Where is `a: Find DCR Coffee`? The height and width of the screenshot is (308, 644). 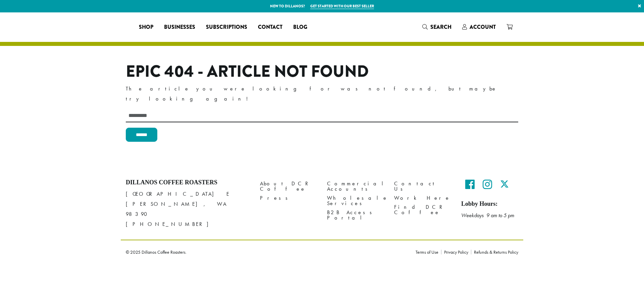
a: Find DCR Coffee is located at coordinates (422, 210).